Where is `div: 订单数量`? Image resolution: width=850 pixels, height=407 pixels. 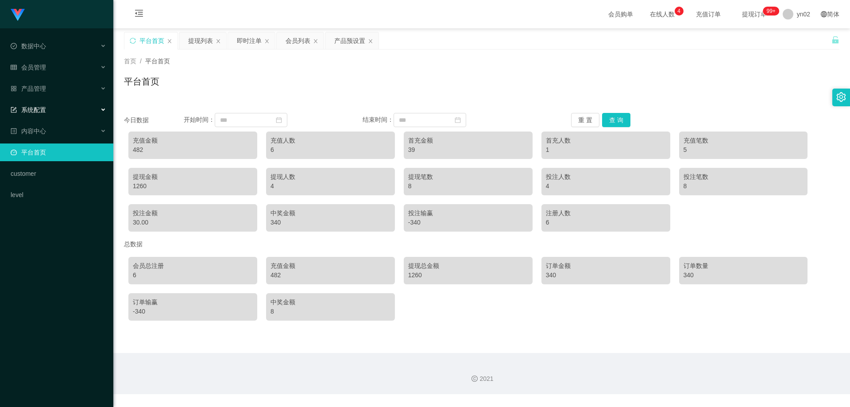
div: 订单数量 is located at coordinates (743, 266).